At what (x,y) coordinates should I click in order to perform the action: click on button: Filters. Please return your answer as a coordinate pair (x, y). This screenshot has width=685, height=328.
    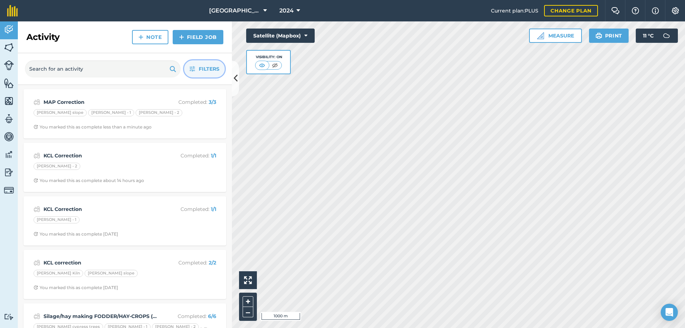
    Looking at the image, I should click on (205, 69).